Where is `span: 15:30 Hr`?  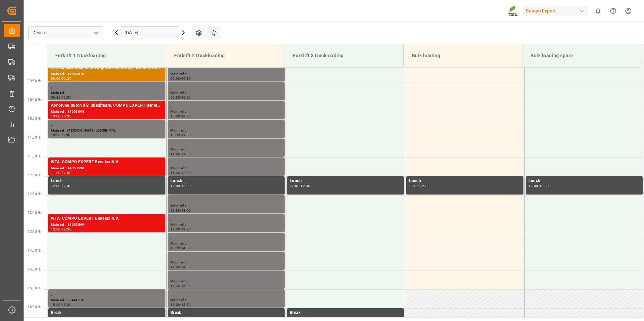
span: 15:30 Hr is located at coordinates (35, 307).